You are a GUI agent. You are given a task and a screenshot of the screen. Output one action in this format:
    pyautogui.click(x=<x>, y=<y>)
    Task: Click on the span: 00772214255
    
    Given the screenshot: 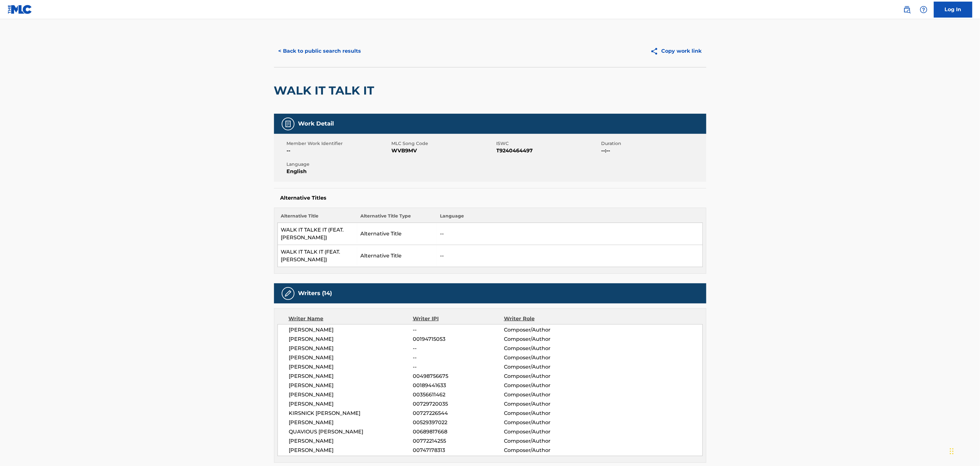 What is the action you would take?
    pyautogui.click(x=458, y=441)
    